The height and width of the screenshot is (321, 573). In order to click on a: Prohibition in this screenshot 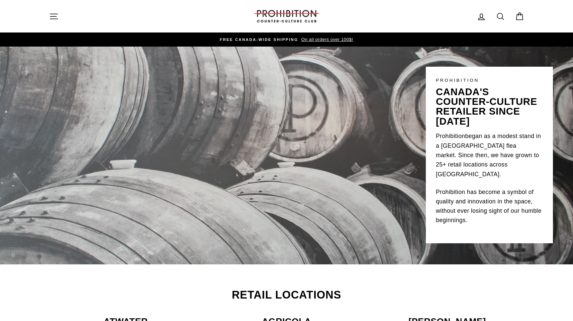, I will do `click(451, 136)`.